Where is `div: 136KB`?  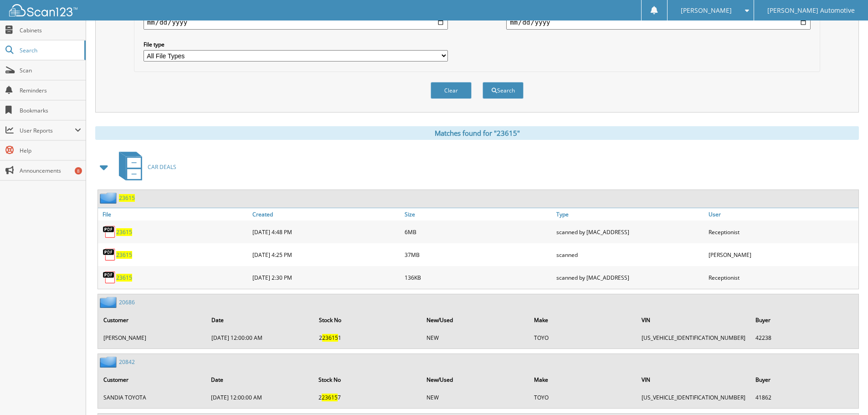
div: 136KB is located at coordinates (478, 277).